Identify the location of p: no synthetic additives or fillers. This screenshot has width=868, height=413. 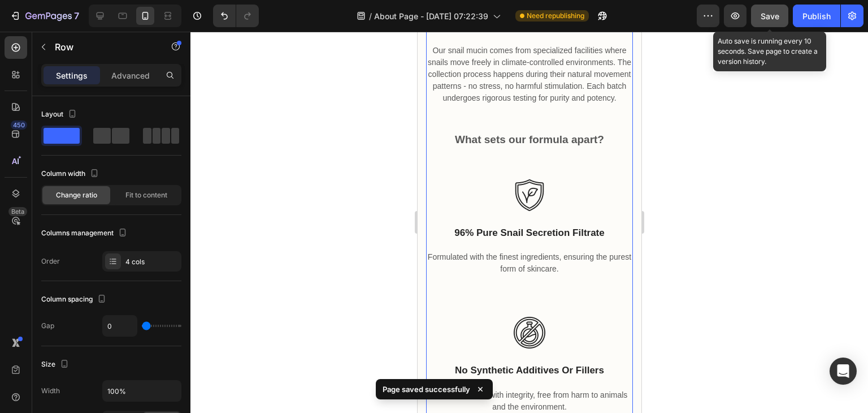
(112, 339).